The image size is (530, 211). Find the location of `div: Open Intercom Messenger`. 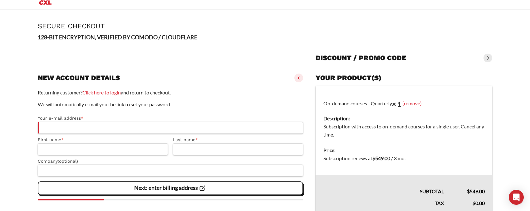

div: Open Intercom Messenger is located at coordinates (517, 198).